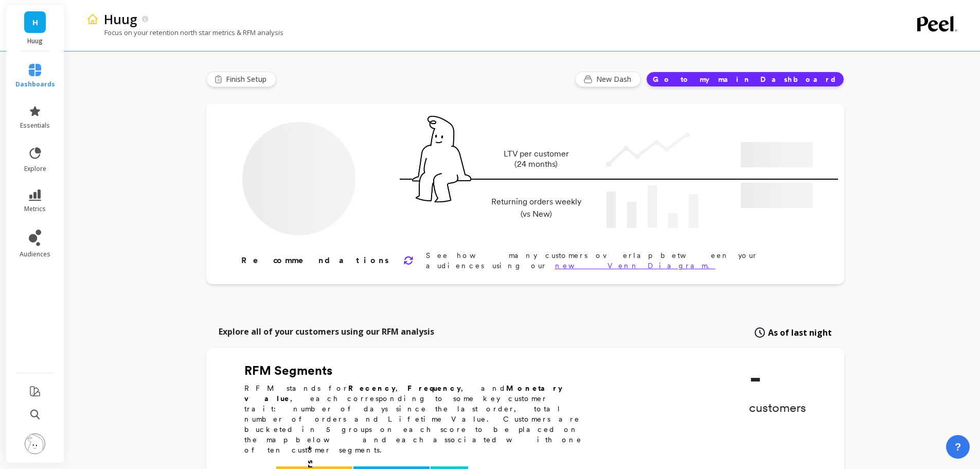 This screenshot has height=469, width=980. What do you see at coordinates (536, 208) in the screenshot?
I see `p: Returning orders weekly (vs New)` at bounding box center [536, 208].